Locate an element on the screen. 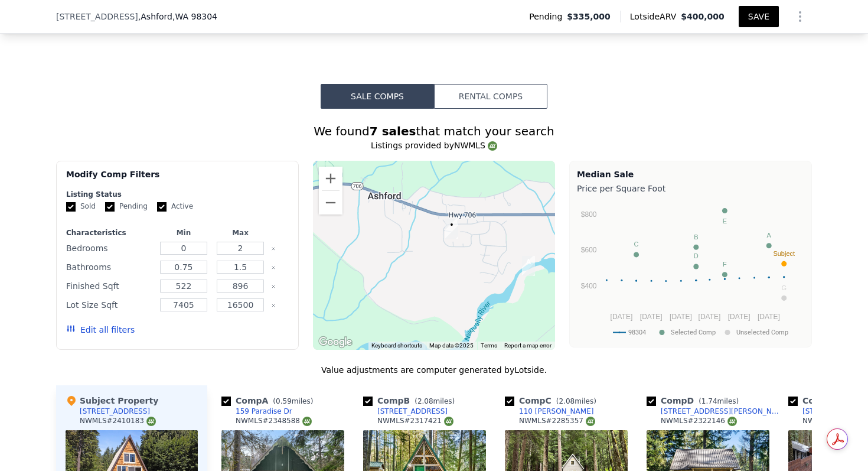 This screenshot has height=471, width=868. a: Open this area in Google Maps (opens a new window) is located at coordinates (335, 342).